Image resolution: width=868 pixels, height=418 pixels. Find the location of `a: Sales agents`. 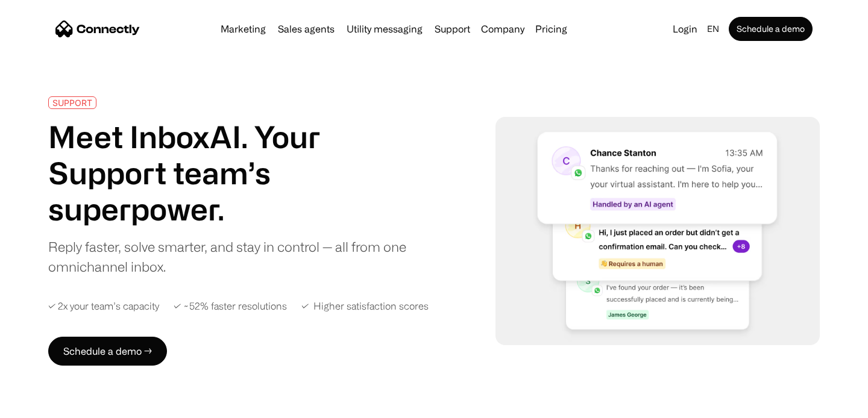

a: Sales agents is located at coordinates (306, 29).